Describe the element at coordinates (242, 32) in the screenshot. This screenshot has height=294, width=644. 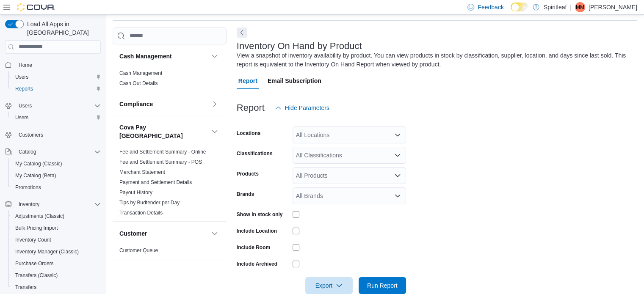
I see `button: Next` at that location.